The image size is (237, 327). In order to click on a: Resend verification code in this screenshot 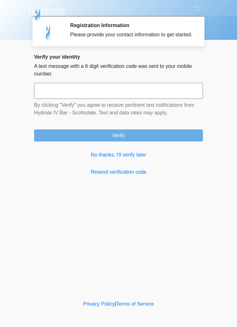, I will do `click(119, 172)`.